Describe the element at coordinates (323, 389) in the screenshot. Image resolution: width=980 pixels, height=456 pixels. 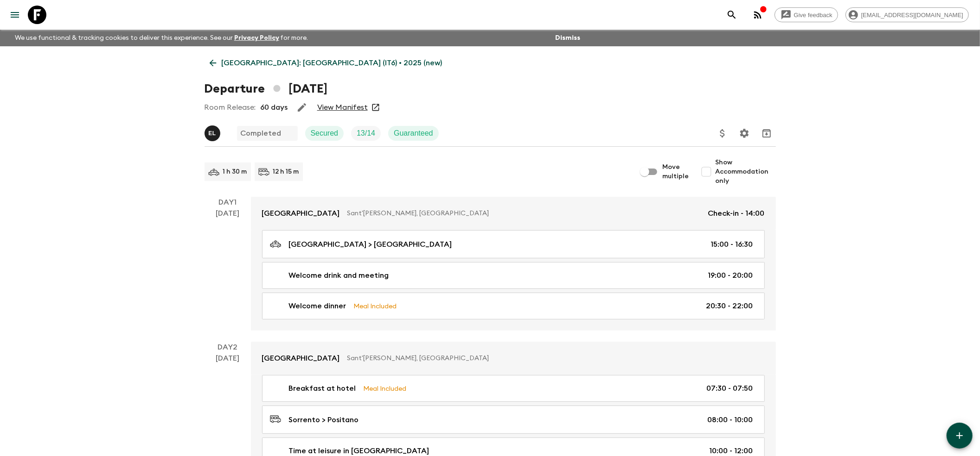
I see `p: Breakfast at hotel` at that location.